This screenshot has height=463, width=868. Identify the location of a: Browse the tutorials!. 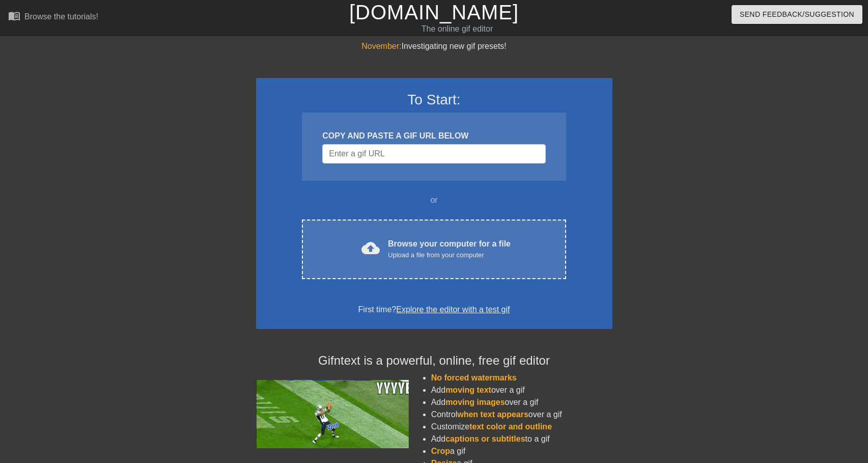
(53, 17).